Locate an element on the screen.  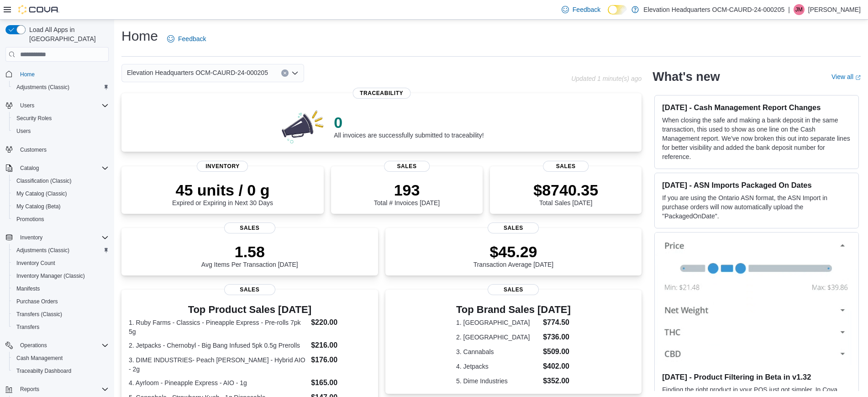
h1: Home is located at coordinates (140, 36).